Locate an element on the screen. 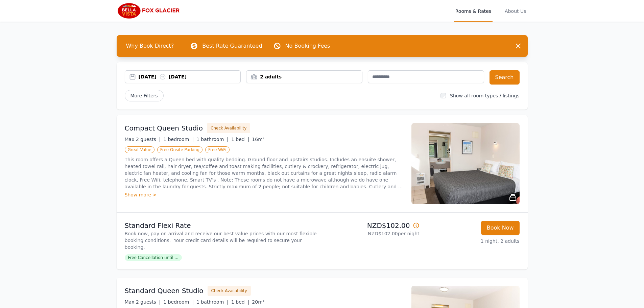  span: Free Cancellation until ... is located at coordinates (153, 257).